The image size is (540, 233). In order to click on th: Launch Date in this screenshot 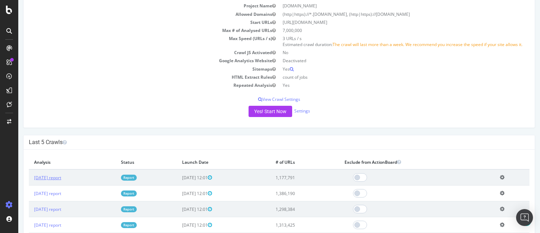, I will do `click(205, 162)`.